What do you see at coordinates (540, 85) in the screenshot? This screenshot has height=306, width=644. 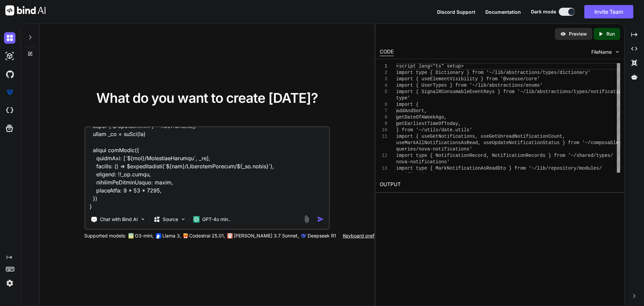 I see `span: s'` at bounding box center [540, 85].